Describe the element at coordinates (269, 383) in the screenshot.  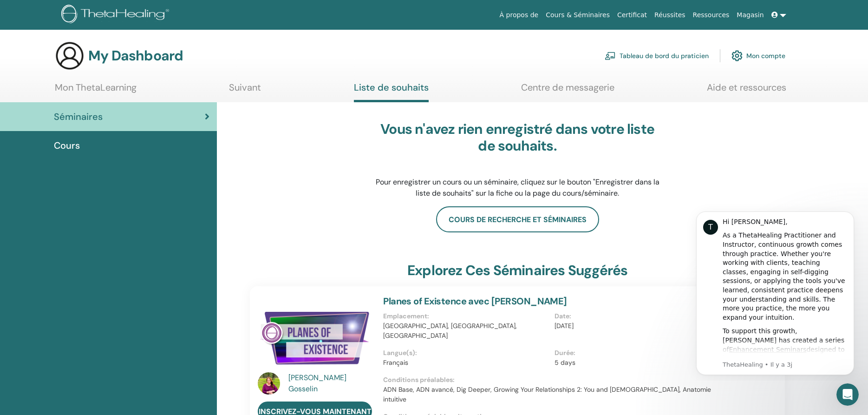
I see `img: default.jpg` at that location.